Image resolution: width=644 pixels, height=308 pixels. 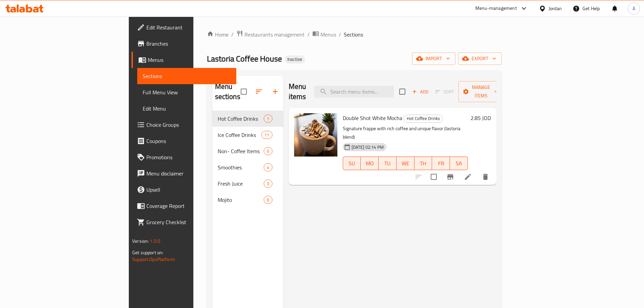 I want to click on span: FR, so click(x=441, y=163).